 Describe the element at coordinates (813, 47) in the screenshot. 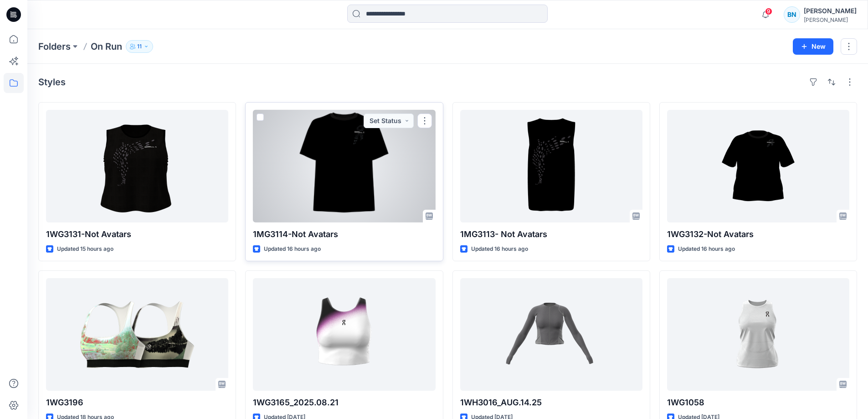

I see `button: New` at that location.